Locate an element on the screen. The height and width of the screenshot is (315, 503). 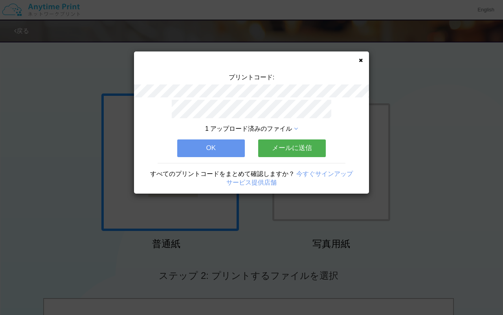
a: サービス提供店舗 is located at coordinates (251, 182).